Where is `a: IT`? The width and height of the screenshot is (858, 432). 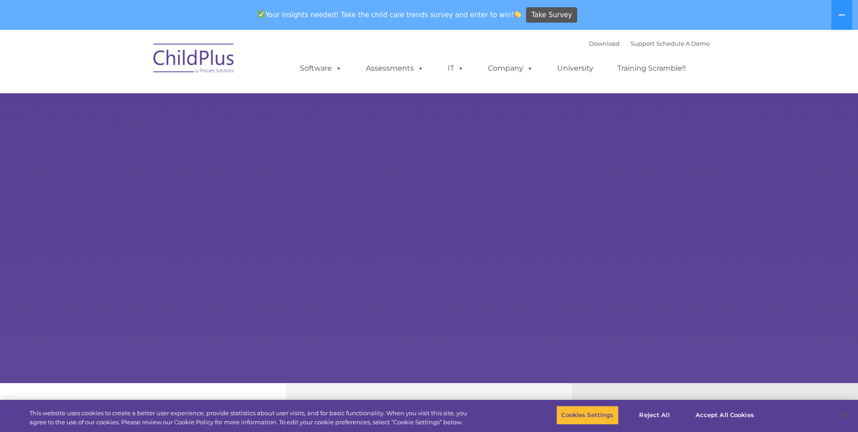
a: IT is located at coordinates (456, 68).